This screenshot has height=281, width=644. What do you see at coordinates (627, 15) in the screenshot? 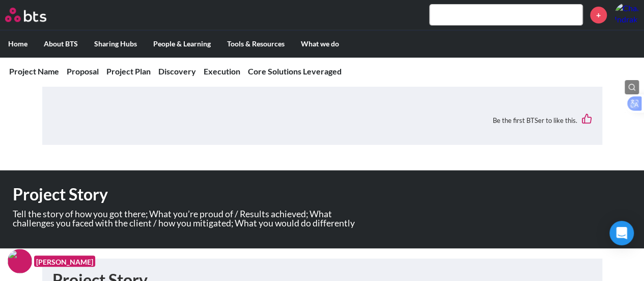
I see `a: Profile` at bounding box center [627, 15].